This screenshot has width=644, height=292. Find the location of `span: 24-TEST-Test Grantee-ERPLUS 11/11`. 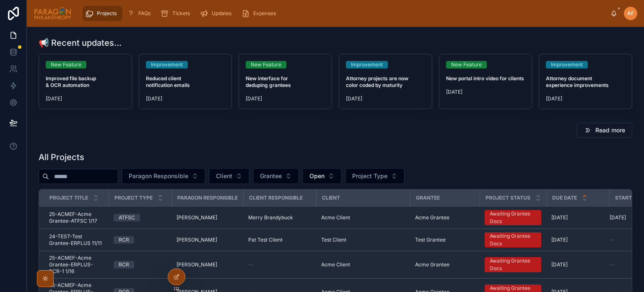

span: 24-TEST-Test Grantee-ERPLUS 11/11 is located at coordinates (77, 240).